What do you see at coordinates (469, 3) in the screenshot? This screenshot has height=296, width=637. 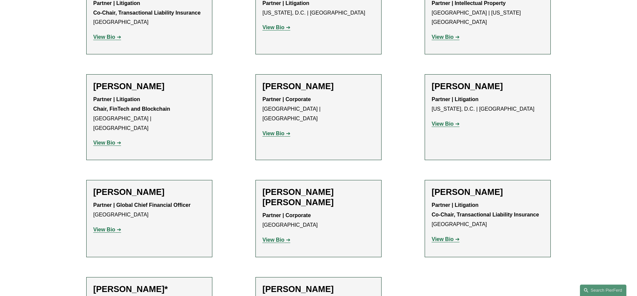 I see `strong: Partner | Intellectual Property` at bounding box center [469, 3].